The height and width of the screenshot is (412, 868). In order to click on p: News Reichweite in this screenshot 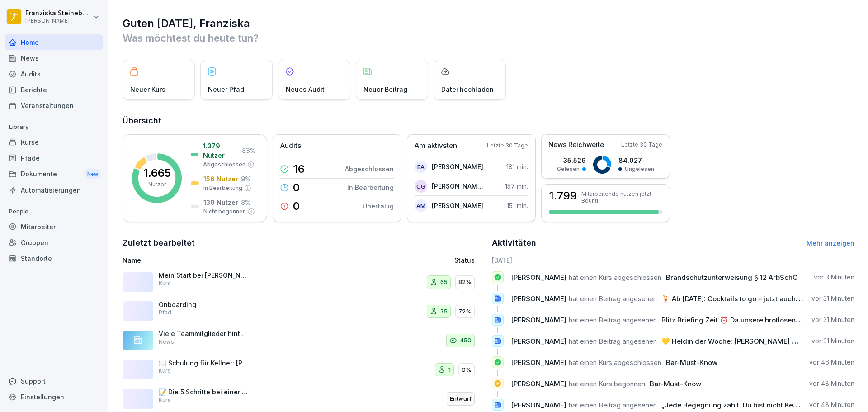, I will do `click(576, 145)`.